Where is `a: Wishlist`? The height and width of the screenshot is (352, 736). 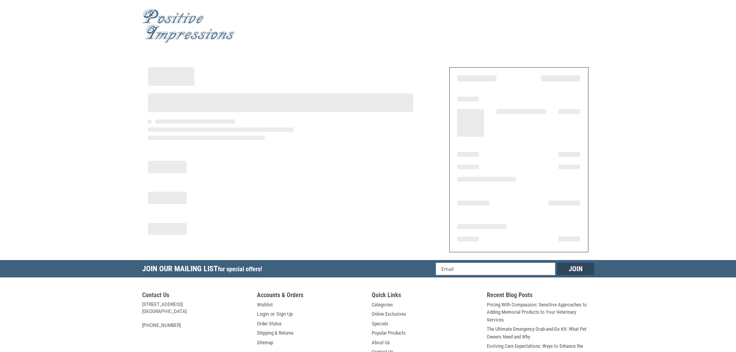 a: Wishlist is located at coordinates (265, 305).